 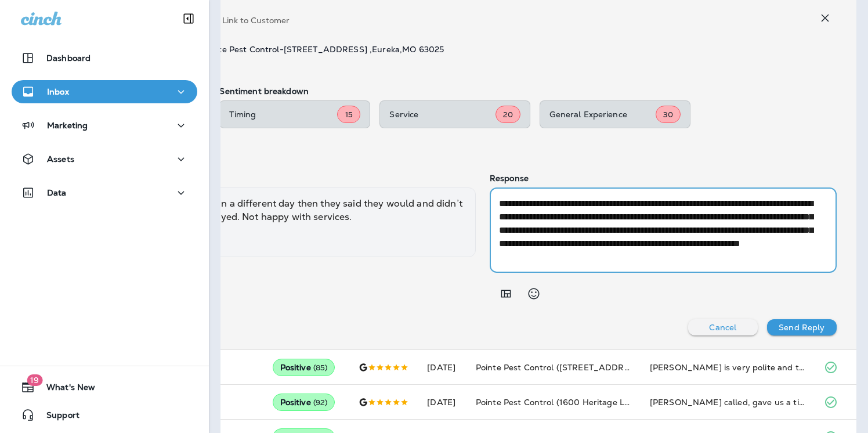 I want to click on p: Cancel, so click(x=722, y=327).